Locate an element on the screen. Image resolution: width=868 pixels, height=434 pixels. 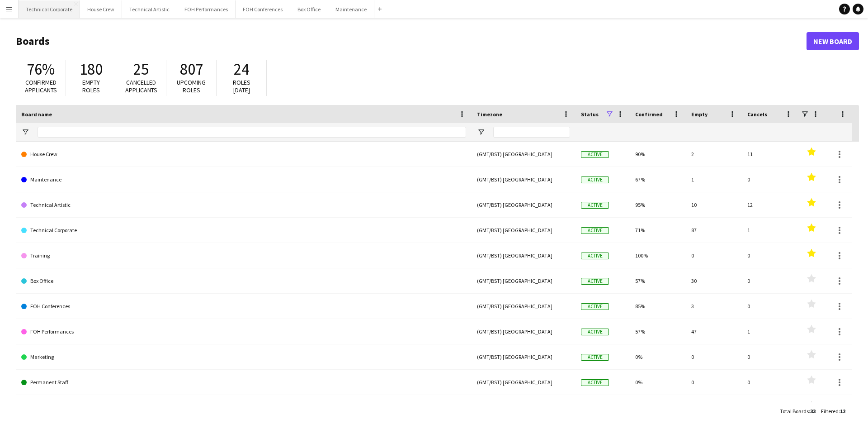
h1: Boards is located at coordinates (411, 41).